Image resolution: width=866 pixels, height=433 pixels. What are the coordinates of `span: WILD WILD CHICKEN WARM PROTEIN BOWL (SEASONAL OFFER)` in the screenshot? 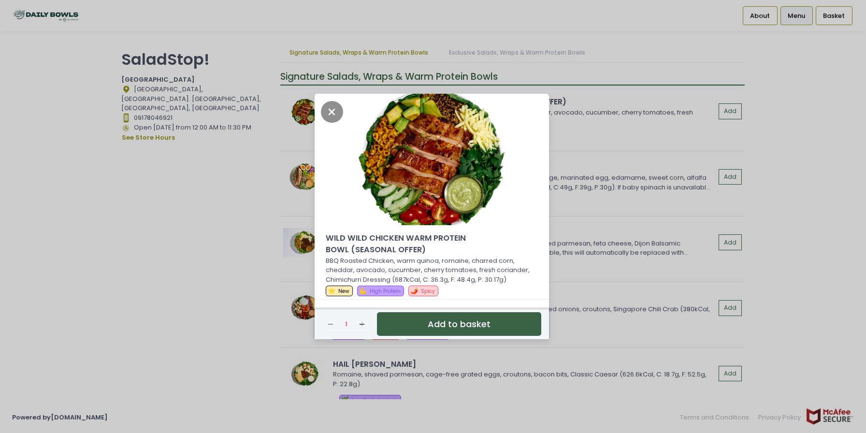 It's located at (406, 244).